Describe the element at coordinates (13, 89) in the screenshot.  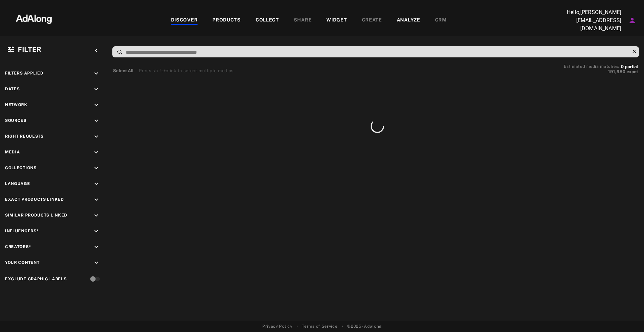
I see `span: Dates` at that location.